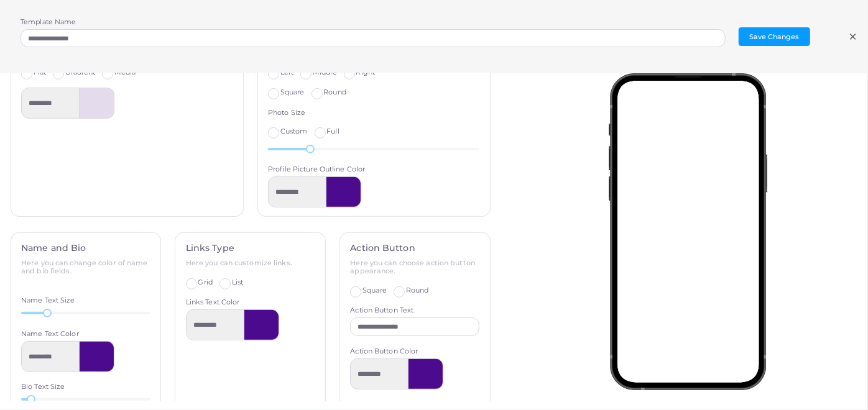  What do you see at coordinates (86, 267) in the screenshot?
I see `h6: Here you can change color of name and bio fields.` at bounding box center [86, 267].